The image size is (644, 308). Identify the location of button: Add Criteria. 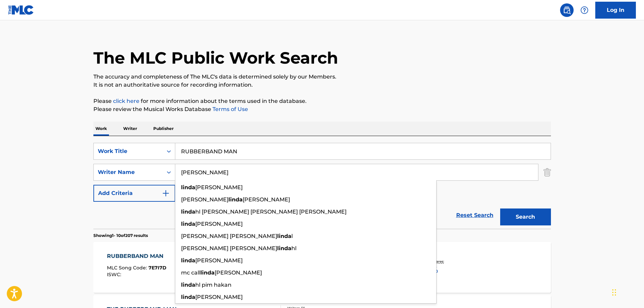
(135, 193).